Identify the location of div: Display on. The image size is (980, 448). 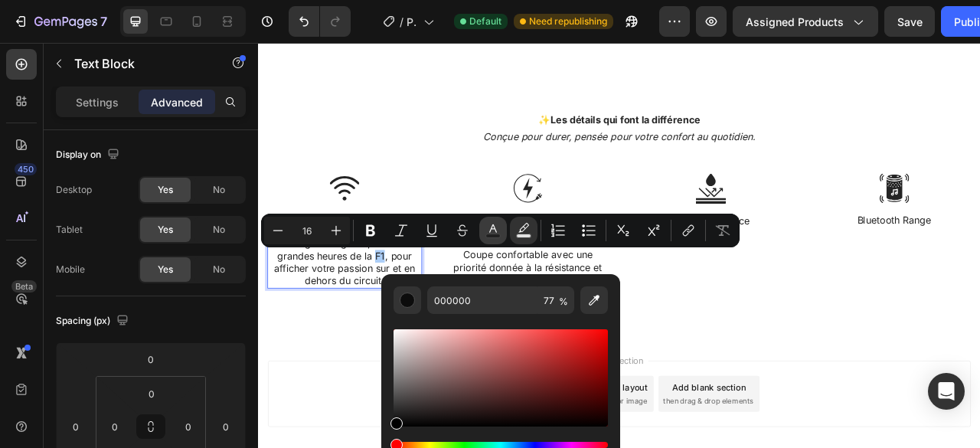
(89, 155).